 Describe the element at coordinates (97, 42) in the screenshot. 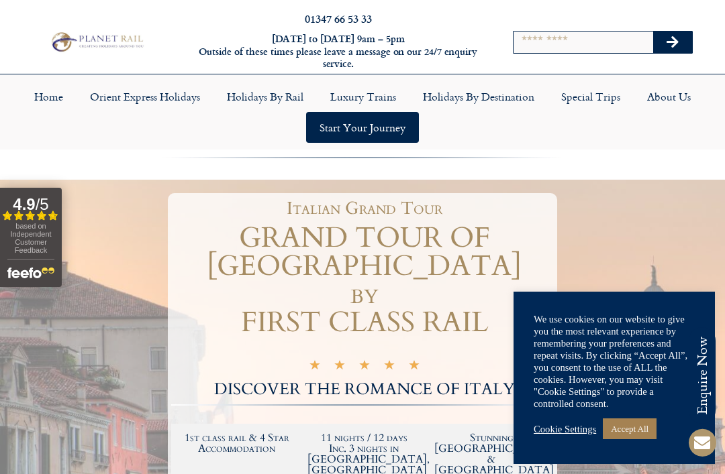

I see `img: Planet Rail Train Holidays Logo` at that location.